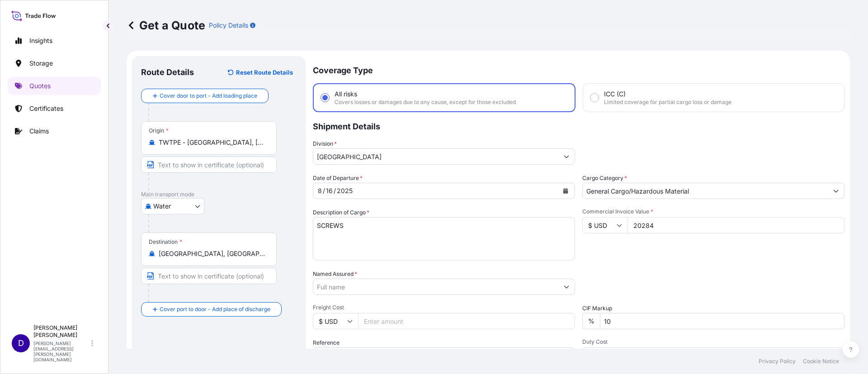 The width and height of the screenshot is (868, 374). I want to click on input: Full name, so click(435, 286).